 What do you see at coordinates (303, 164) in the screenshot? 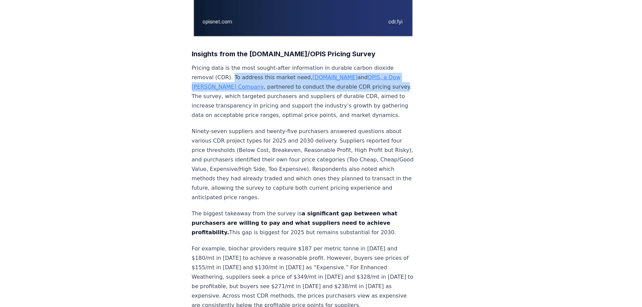
I see `p: Ninety-seven suppliers and twenty-five purchasers answered questions about various CDR project ty...` at bounding box center [303, 164].